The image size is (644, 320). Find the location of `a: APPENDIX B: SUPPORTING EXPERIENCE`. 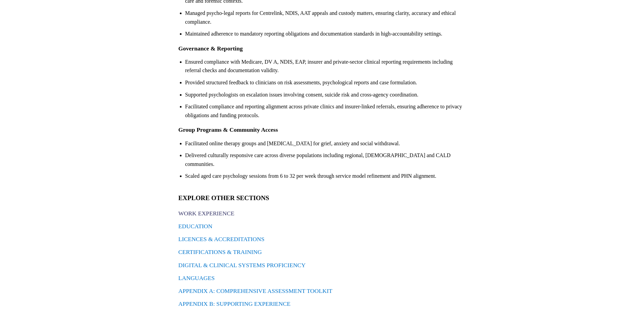

a: APPENDIX B: SUPPORTING EXPERIENCE is located at coordinates (235, 304).